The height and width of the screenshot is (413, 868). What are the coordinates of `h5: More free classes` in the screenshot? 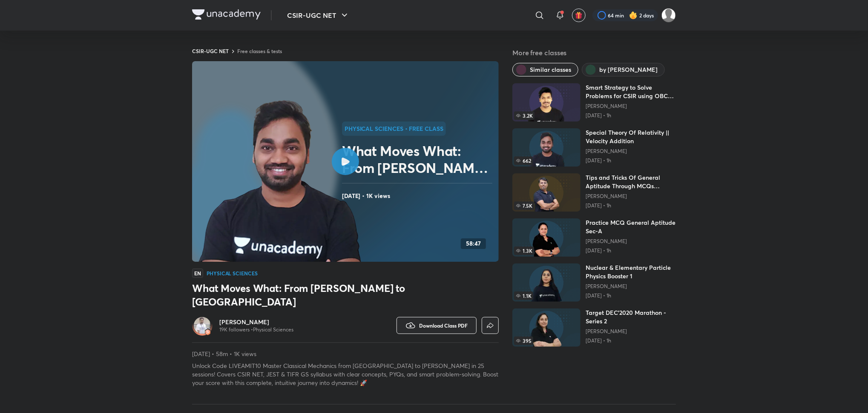 It's located at (594, 53).